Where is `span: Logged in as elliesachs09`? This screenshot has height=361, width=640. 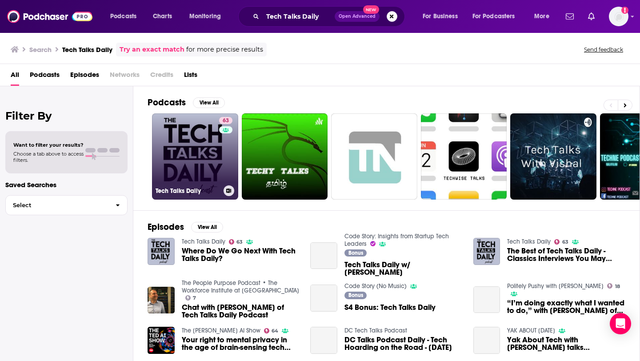 span: Logged in as elliesachs09 is located at coordinates (619, 16).